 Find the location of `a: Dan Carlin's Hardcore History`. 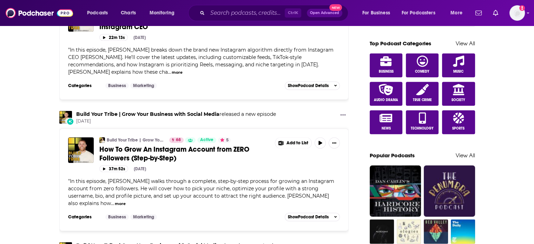

a: Dan Carlin's Hardcore History is located at coordinates (395, 191).